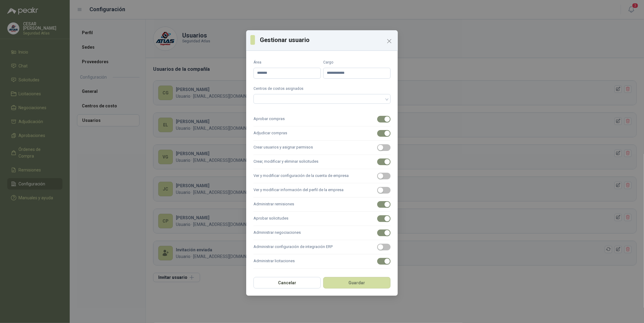 The width and height of the screenshot is (644, 323). What do you see at coordinates (322, 233) in the screenshot?
I see `label: Administrar negociaciones` at bounding box center [322, 233].